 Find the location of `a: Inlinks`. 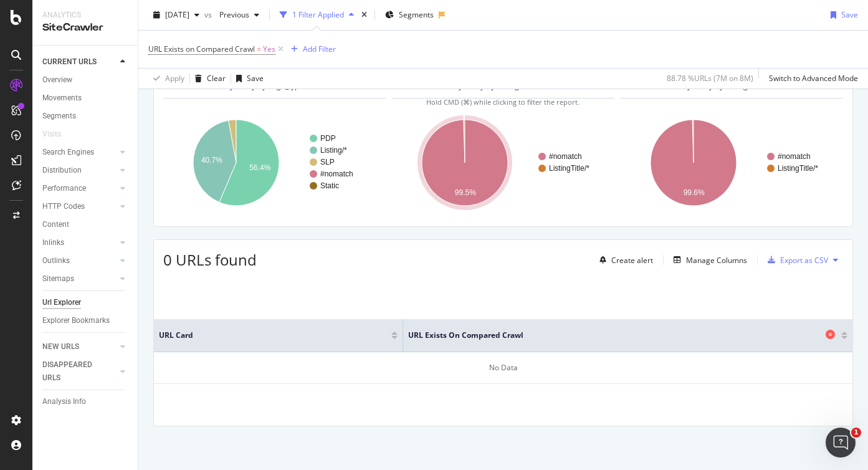

a: Inlinks is located at coordinates (79, 242).